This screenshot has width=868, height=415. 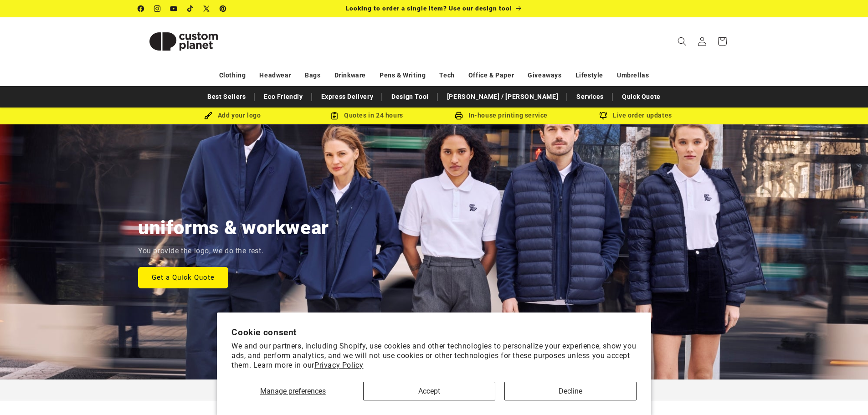 What do you see at coordinates (208, 115) in the screenshot?
I see `img: Brush Icon` at bounding box center [208, 115].